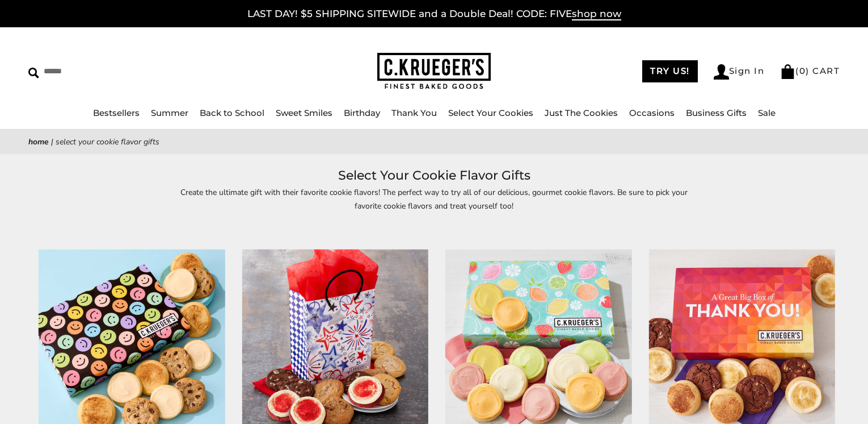 Image resolution: width=868 pixels, height=424 pixels. Describe the element at coordinates (434, 176) in the screenshot. I see `h1: Select Your Cookie Flavor Gifts` at that location.